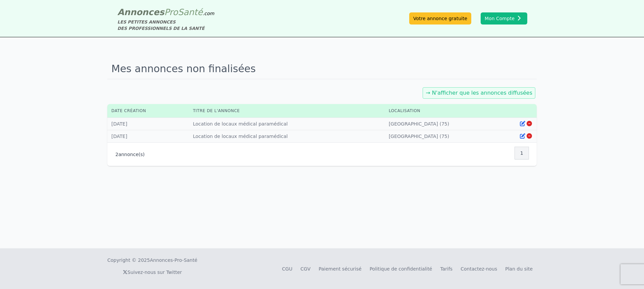  What do you see at coordinates (287, 268) in the screenshot?
I see `a: CGU` at bounding box center [287, 268].